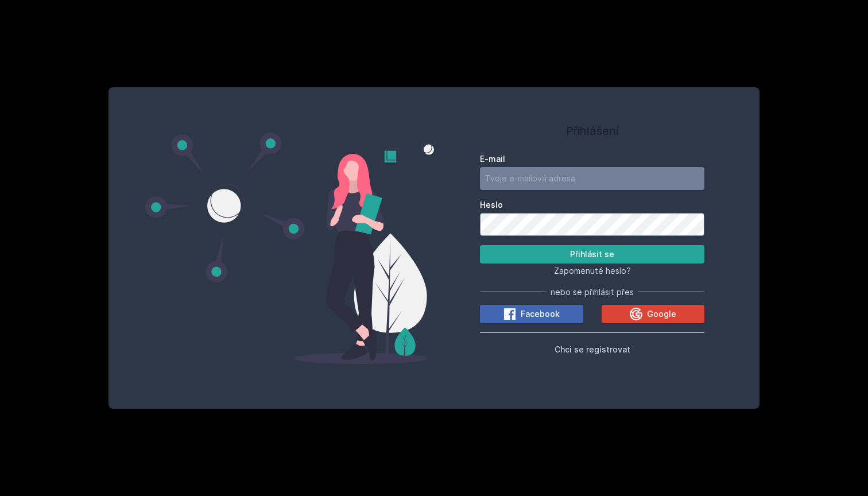 The width and height of the screenshot is (868, 496). Describe the element at coordinates (592, 349) in the screenshot. I see `span: Chci se registrovat` at that location.